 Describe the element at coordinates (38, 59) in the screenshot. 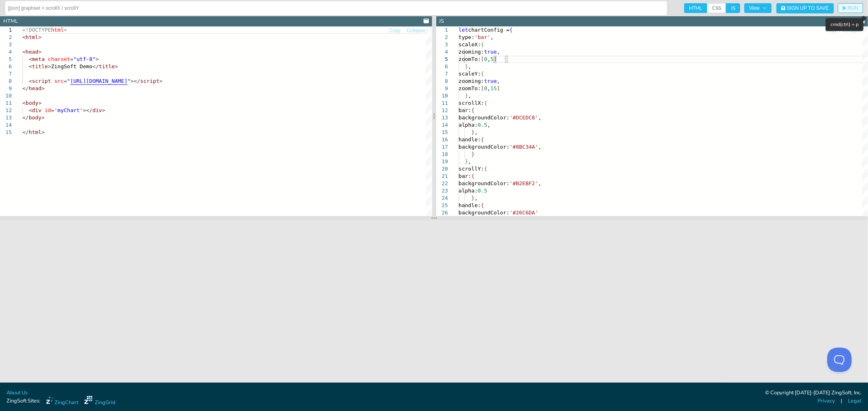

I see `span: meta` at that location.